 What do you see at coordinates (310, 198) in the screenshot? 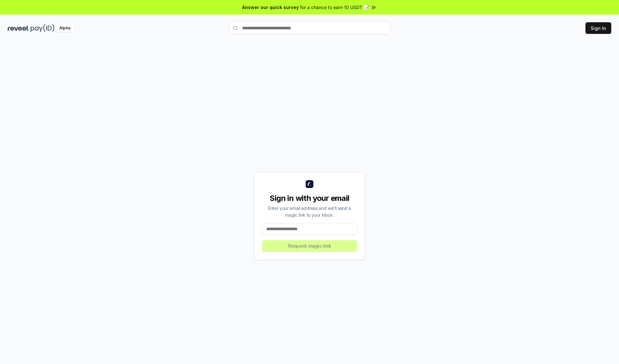
I see `div: Sign in with your email` at bounding box center [310, 198].